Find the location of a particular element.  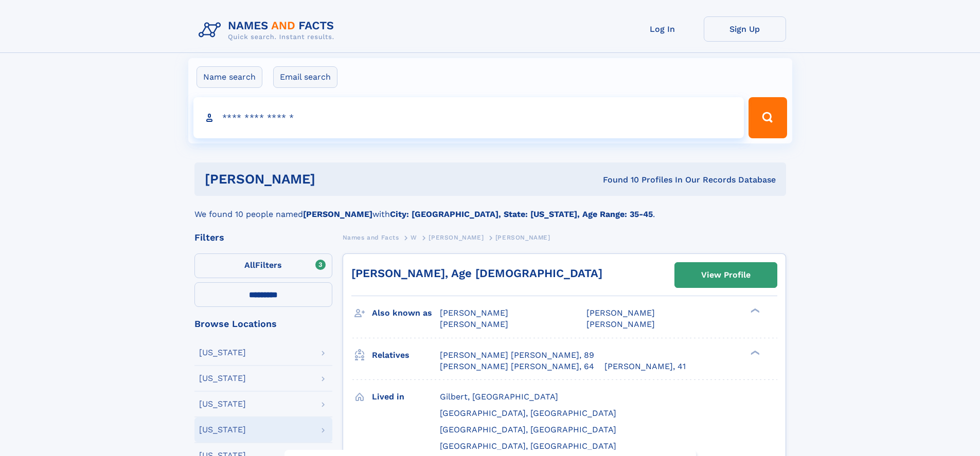

img: Logo Names and Facts is located at coordinates (269, 30).